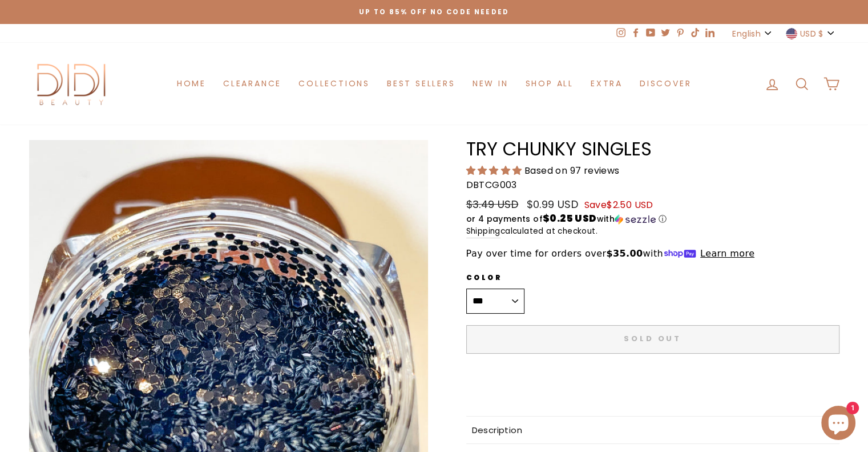 This screenshot has height=452, width=868. Describe the element at coordinates (572, 170) in the screenshot. I see `span: Based on 97 reviews` at that location.